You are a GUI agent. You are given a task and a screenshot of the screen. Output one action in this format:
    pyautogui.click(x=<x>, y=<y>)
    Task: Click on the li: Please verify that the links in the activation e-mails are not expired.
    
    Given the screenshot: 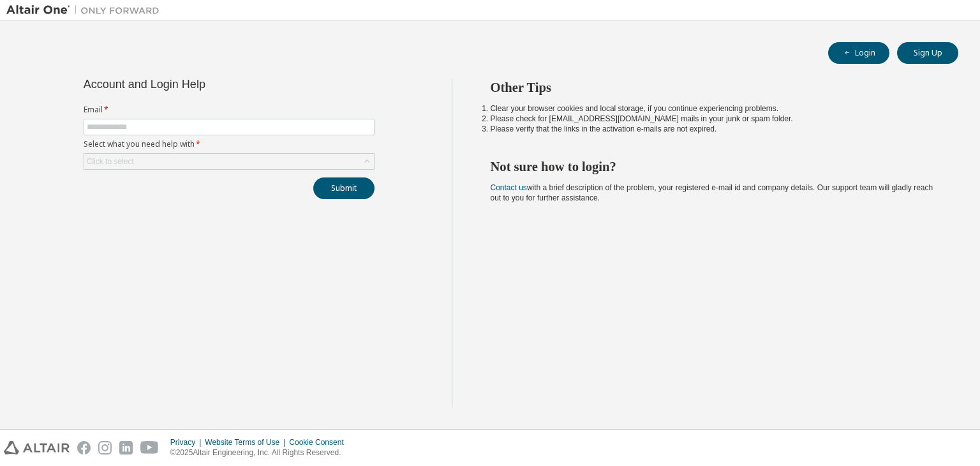 What is the action you would take?
    pyautogui.click(x=714, y=128)
    